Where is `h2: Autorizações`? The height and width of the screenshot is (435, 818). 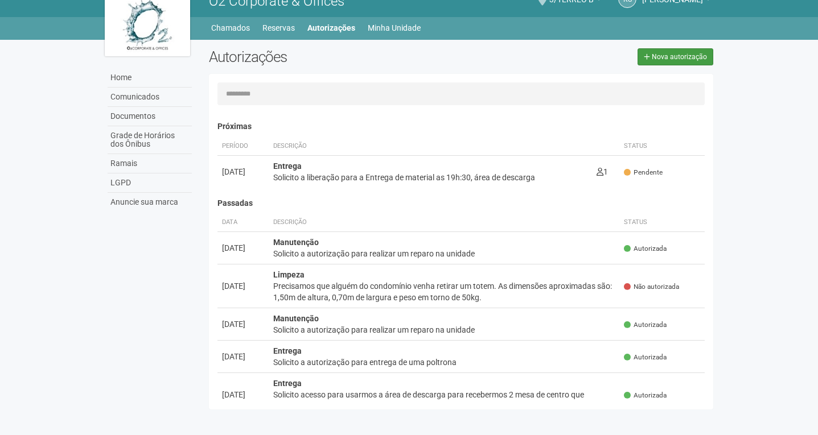 h2: Autorizações is located at coordinates (331, 57).